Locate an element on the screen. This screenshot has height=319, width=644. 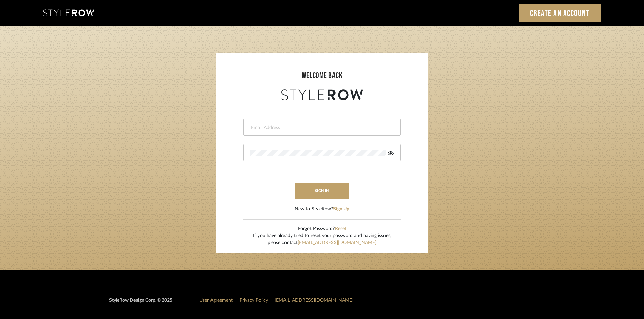
button: Reset is located at coordinates (340, 229).